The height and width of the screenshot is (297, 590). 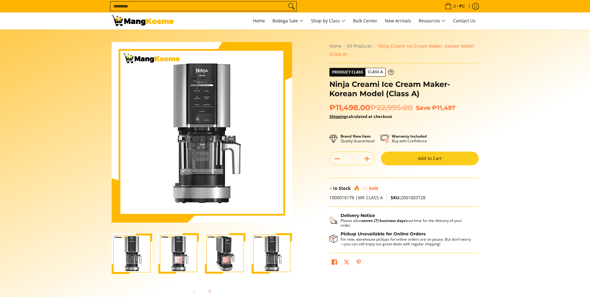 I want to click on a: Share on Facebook, so click(x=334, y=263).